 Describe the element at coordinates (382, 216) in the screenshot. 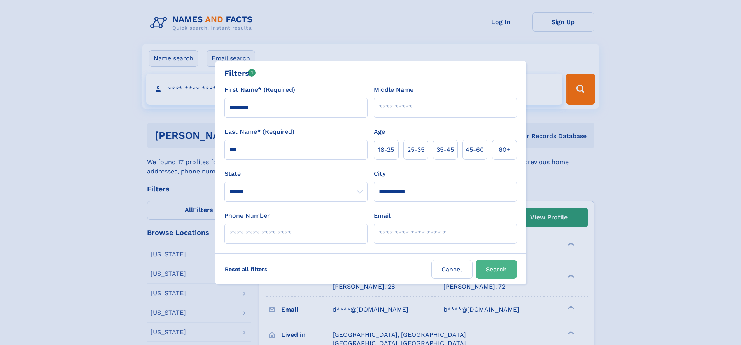

I see `label: Email` at that location.